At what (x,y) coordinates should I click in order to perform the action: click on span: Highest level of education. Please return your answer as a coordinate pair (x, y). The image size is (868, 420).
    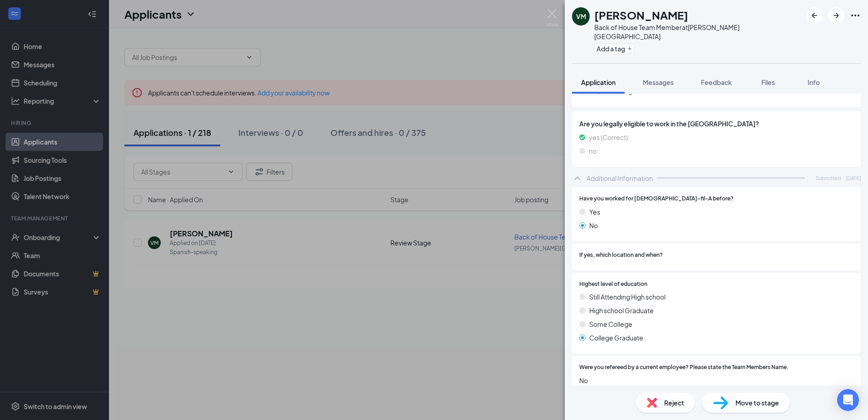
    Looking at the image, I should click on (613, 284).